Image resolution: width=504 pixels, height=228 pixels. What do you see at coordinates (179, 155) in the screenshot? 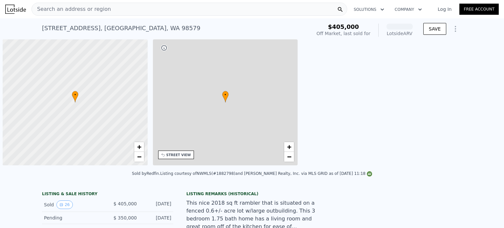
I see `div: STREET VIEW` at bounding box center [179, 155].